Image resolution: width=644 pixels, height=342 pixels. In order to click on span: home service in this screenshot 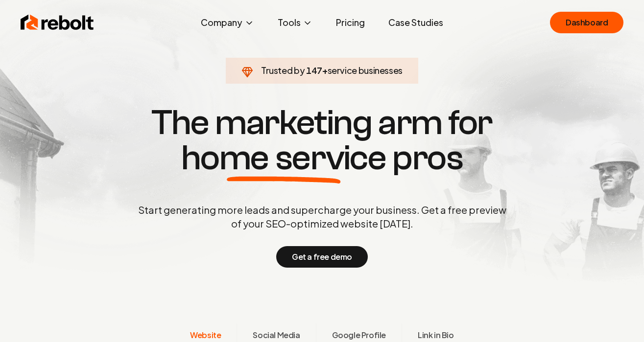, I will do `click(284, 158)`.